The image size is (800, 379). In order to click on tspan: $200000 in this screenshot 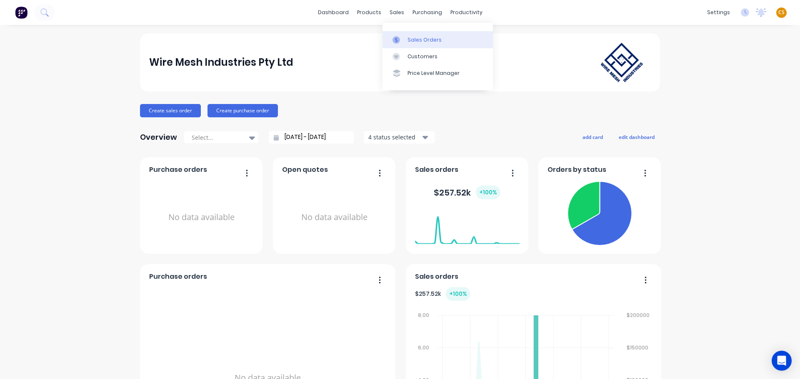, I will do `click(638, 315)`.